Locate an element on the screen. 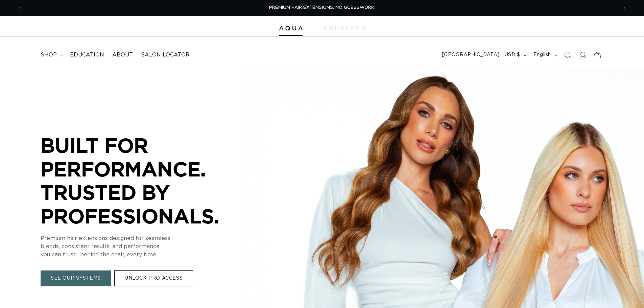 The width and height of the screenshot is (644, 308). p: BUILT FOR PERFORMANCE. TRUSTED BY PROFESSIONALS. is located at coordinates (142, 181).